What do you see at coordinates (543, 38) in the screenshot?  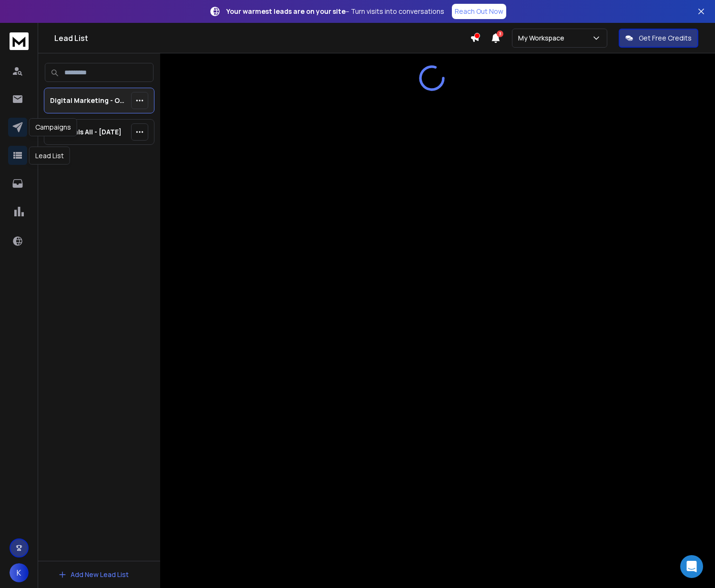 I see `p: My Workspace` at bounding box center [543, 38].